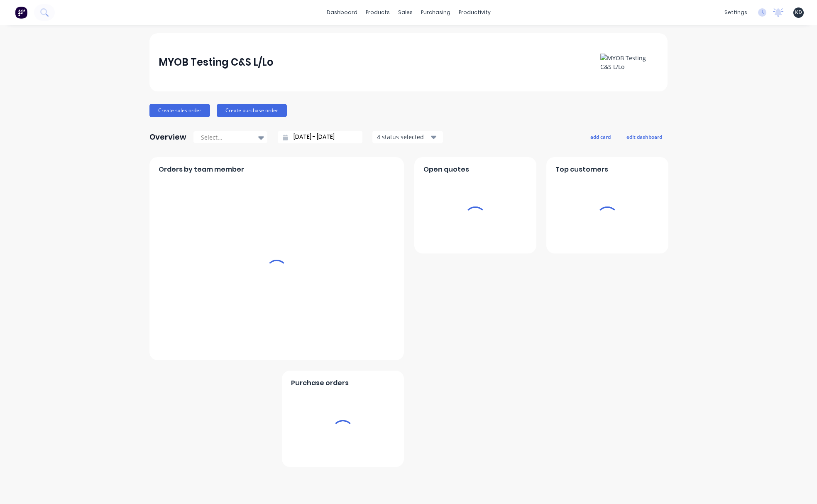  What do you see at coordinates (378, 12) in the screenshot?
I see `div: products` at bounding box center [378, 12].